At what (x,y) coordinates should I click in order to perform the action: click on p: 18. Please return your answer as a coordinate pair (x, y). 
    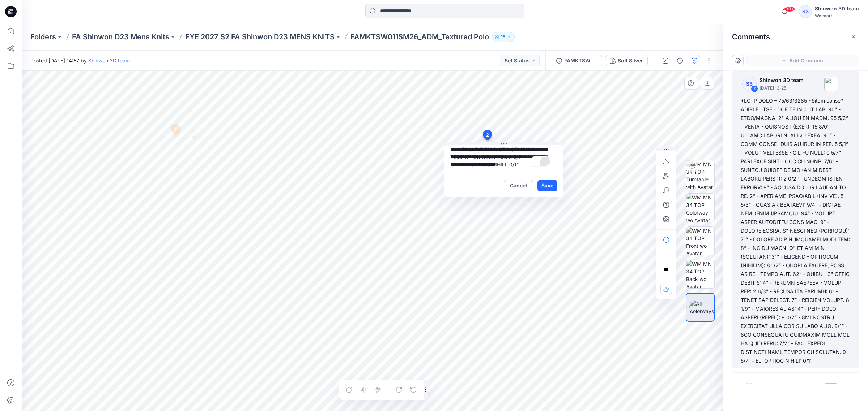
    Looking at the image, I should click on (503, 37).